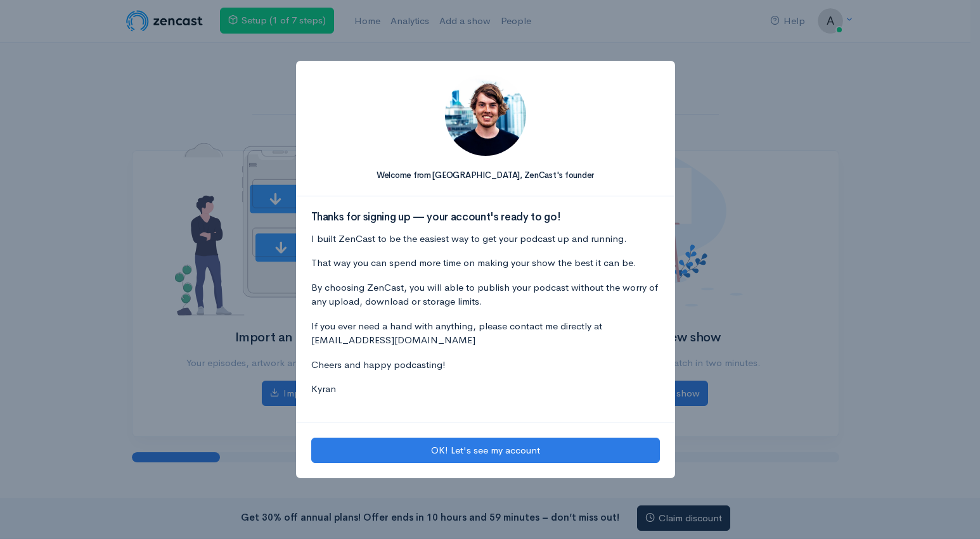 The image size is (980, 539). I want to click on p: By choosing ZenCast, you will able to publish your podcast without the worry of any upload, downl..., so click(486, 294).